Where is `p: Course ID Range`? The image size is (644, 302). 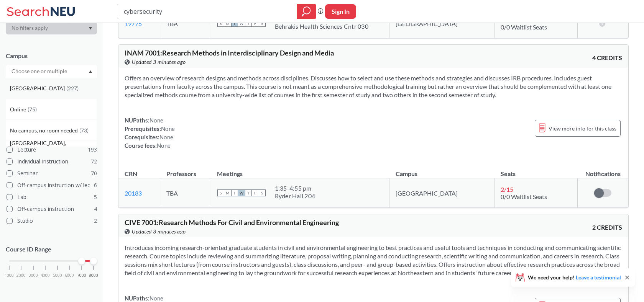 p: Course ID Range is located at coordinates (51, 249).